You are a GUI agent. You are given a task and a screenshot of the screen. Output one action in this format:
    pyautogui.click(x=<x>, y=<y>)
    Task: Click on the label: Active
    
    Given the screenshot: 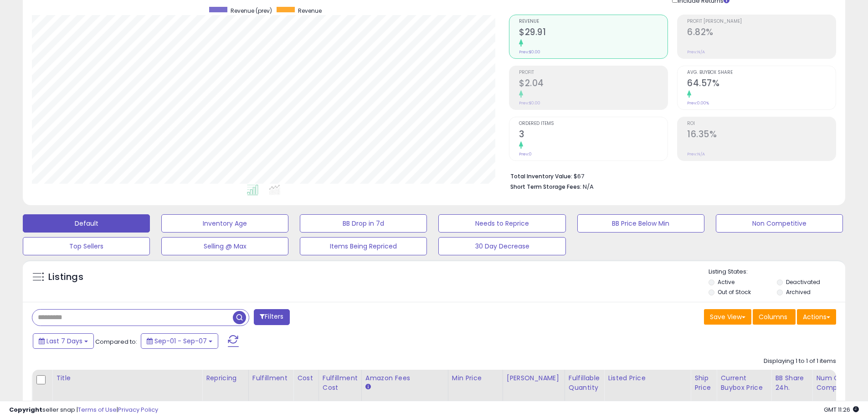 What is the action you would take?
    pyautogui.click(x=726, y=282)
    